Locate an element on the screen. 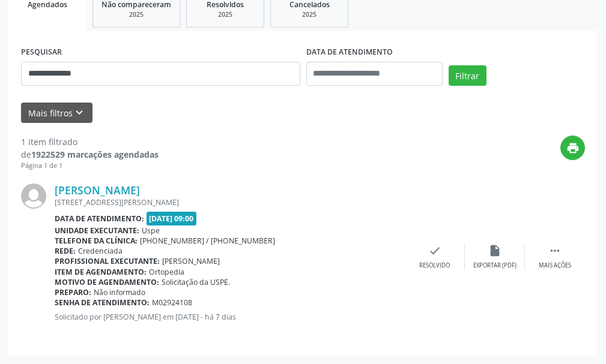 Image resolution: width=606 pixels, height=364 pixels. b: Data de atendimento: is located at coordinates (99, 218).